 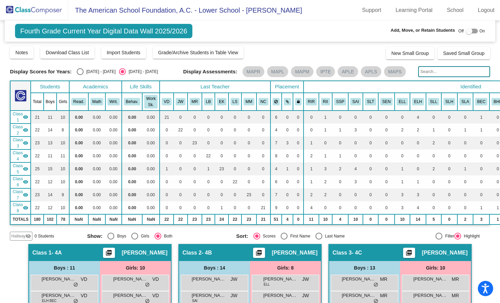 I want to click on td: 3, so click(x=325, y=169).